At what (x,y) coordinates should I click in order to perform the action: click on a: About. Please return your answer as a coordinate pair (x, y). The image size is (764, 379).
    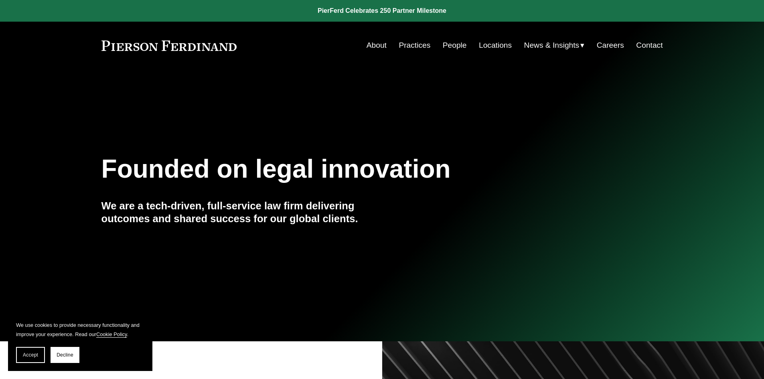
    Looking at the image, I should click on (377, 45).